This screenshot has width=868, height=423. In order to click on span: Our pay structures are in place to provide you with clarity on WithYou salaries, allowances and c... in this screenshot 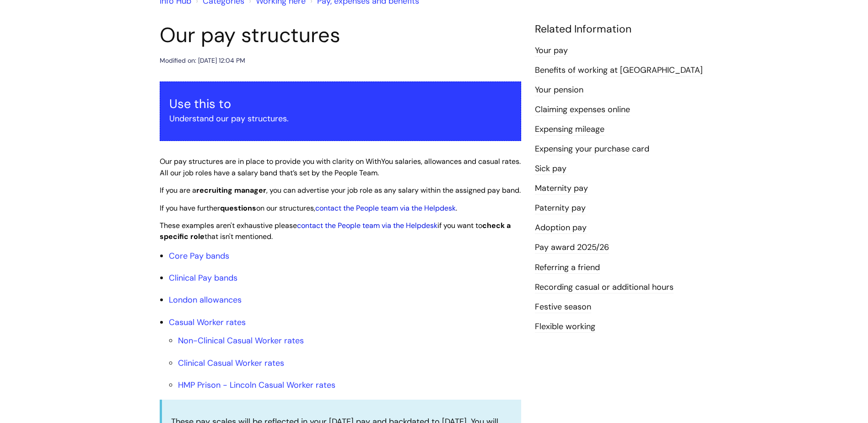, I will do `click(340, 167)`.